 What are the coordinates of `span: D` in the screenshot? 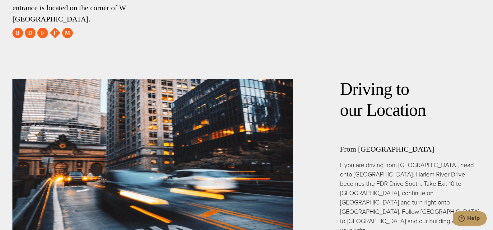 It's located at (30, 33).